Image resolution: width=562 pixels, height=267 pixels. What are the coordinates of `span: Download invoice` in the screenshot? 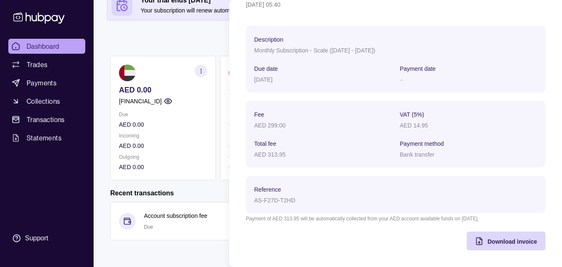 It's located at (512, 241).